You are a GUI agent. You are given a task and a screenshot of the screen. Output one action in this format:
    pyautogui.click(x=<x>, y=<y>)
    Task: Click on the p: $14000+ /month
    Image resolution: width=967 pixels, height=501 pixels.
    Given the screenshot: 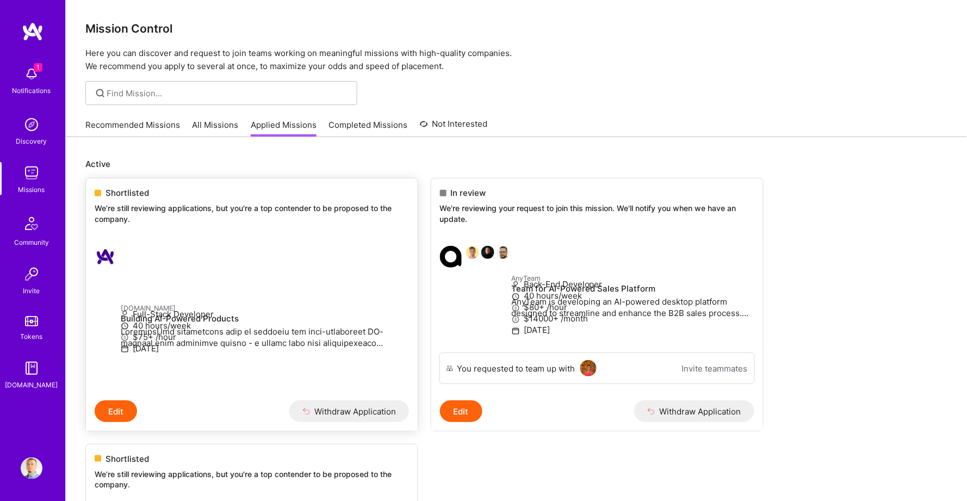 What is the action you would take?
    pyautogui.click(x=633, y=318)
    